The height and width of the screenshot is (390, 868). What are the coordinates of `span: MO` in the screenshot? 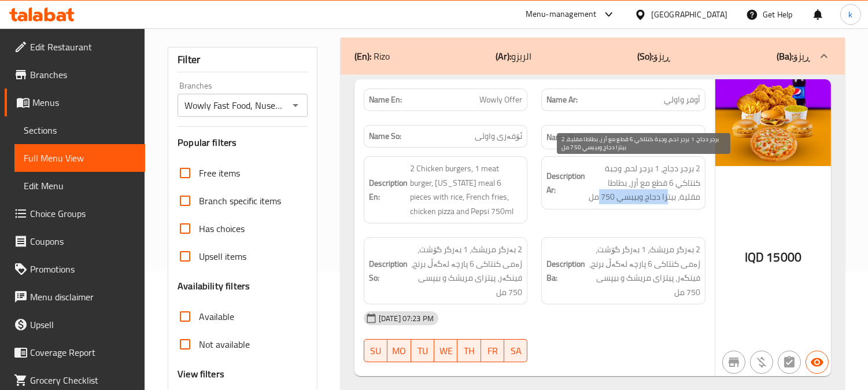 It's located at (399, 350).